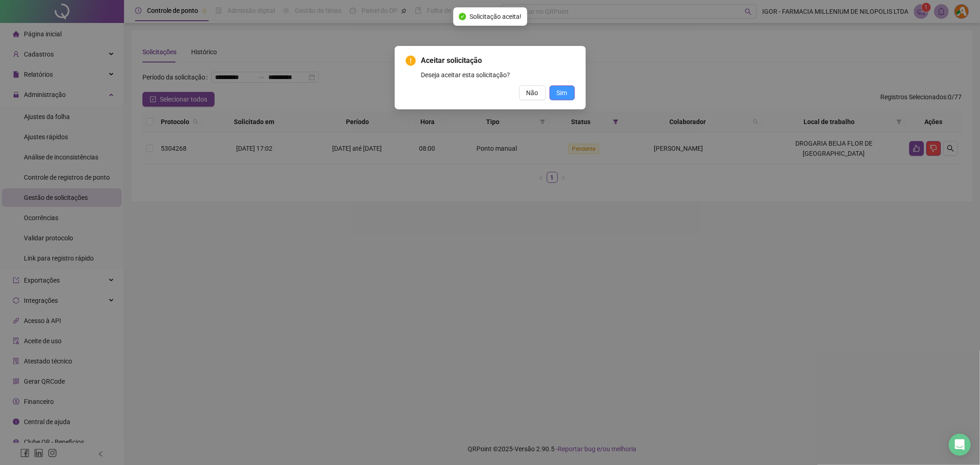  Describe the element at coordinates (410, 60) in the screenshot. I see `span: exclamation-circle` at that location.